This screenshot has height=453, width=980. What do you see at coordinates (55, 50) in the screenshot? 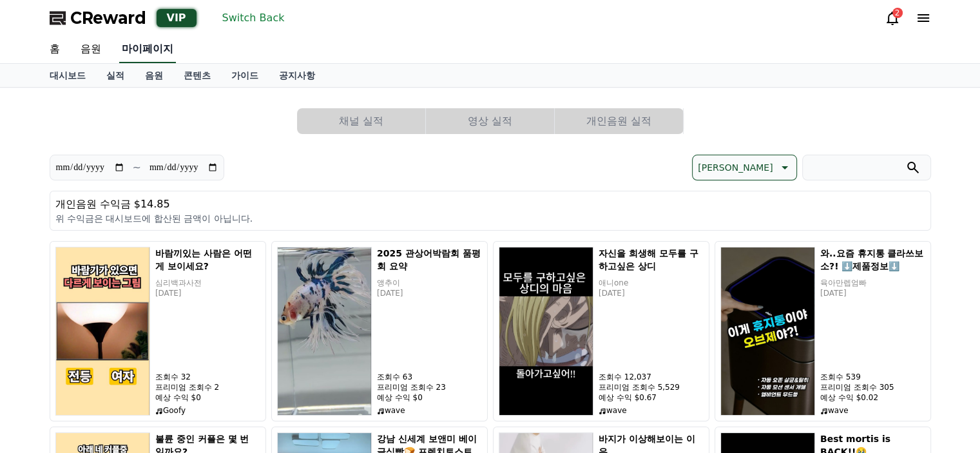
I see `a: 홈` at bounding box center [55, 50].